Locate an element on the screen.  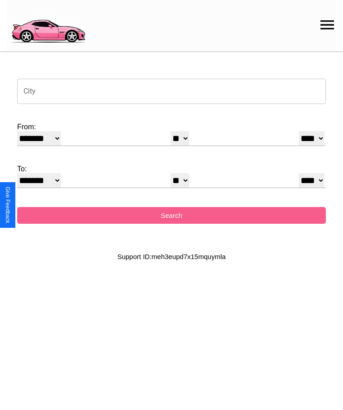
div: Give Feedback is located at coordinates (8, 205).